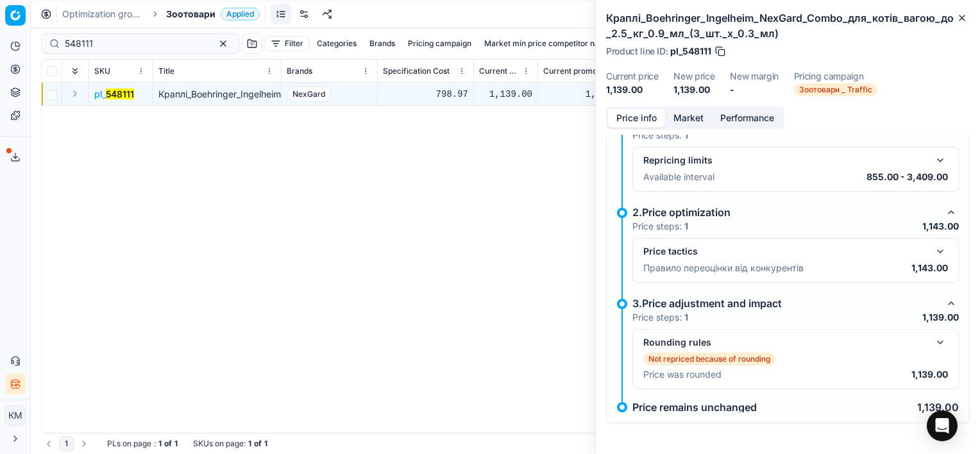  Describe the element at coordinates (787, 26) in the screenshot. I see `h2: Краплі_Boehringer_Ingelheim_NexGard_Combo_для_котів_вагою_до_2.5_кг_0.9_мл_(3_шт._х_0.3_мл)` at that location.